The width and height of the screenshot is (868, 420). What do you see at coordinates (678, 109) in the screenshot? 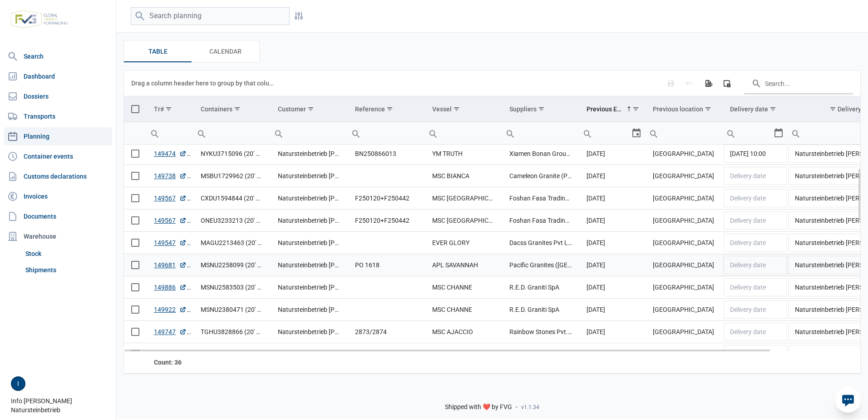
I see `div: Previous location` at bounding box center [678, 109].